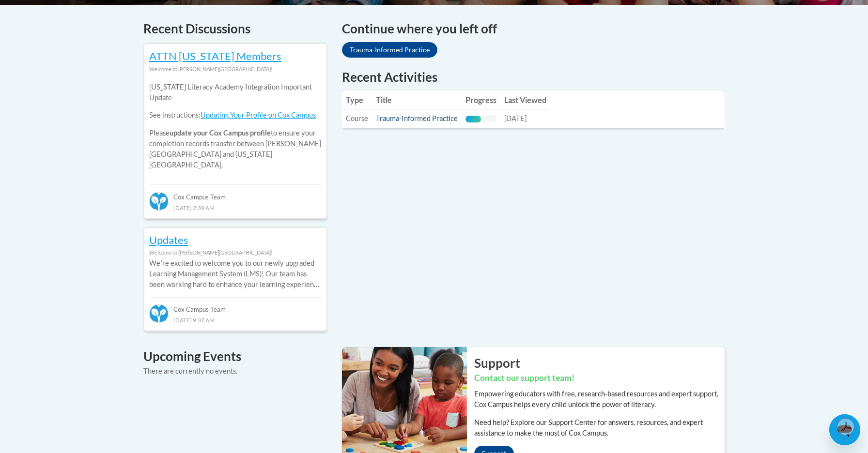  I want to click on th: Title, so click(416, 100).